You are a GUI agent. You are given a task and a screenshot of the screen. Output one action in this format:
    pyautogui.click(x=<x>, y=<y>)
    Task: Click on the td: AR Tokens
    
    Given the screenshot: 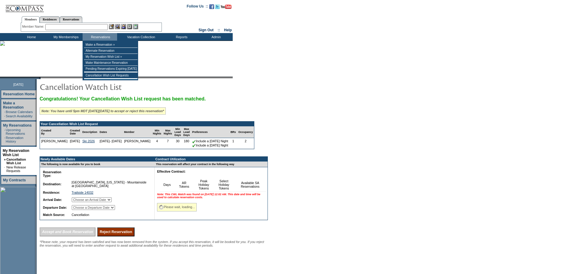 What is the action you would take?
    pyautogui.click(x=184, y=185)
    